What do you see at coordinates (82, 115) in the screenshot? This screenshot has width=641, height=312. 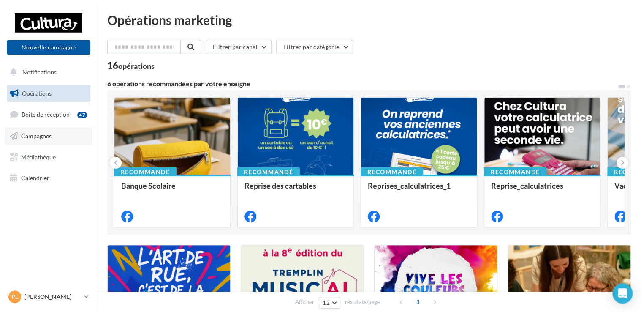 I see `div: 47` at bounding box center [82, 115].